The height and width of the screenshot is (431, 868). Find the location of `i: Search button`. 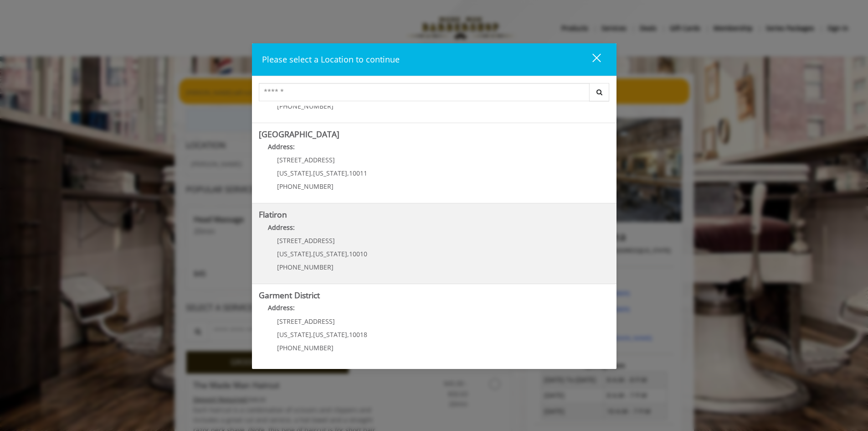

i: Search button is located at coordinates (599, 92).